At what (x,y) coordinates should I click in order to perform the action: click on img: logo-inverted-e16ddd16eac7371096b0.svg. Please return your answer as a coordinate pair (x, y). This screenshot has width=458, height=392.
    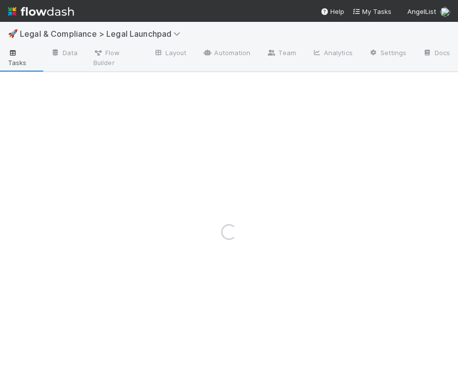
    Looking at the image, I should click on (41, 11).